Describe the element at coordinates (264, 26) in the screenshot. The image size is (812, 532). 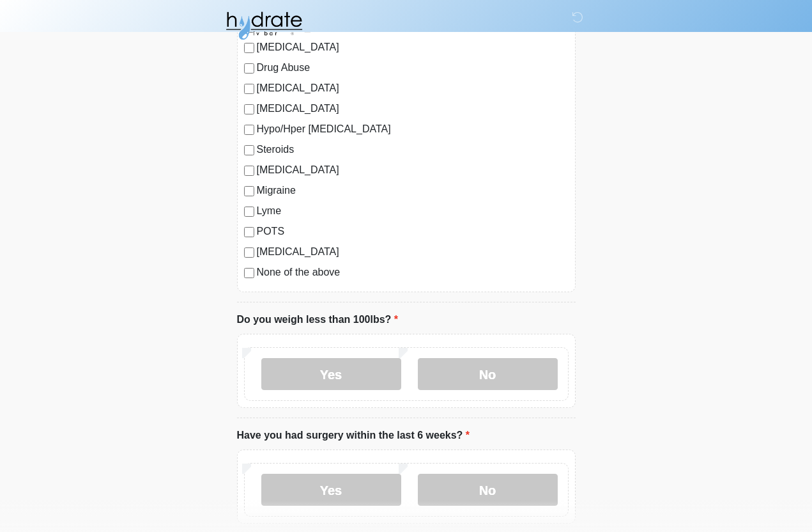
I see `img: Hydrate IV Bar - Fort Collins Logo` at that location.